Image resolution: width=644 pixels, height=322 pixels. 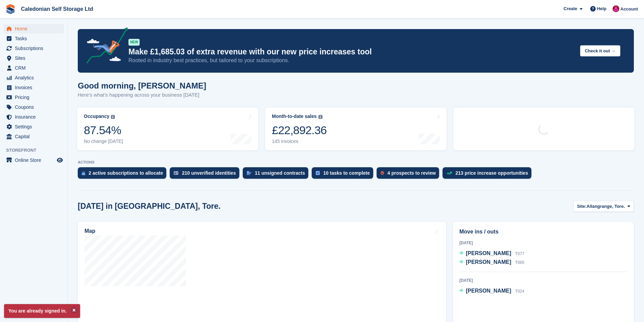 What do you see at coordinates (35, 136) in the screenshot?
I see `span: Capital` at bounding box center [35, 136].